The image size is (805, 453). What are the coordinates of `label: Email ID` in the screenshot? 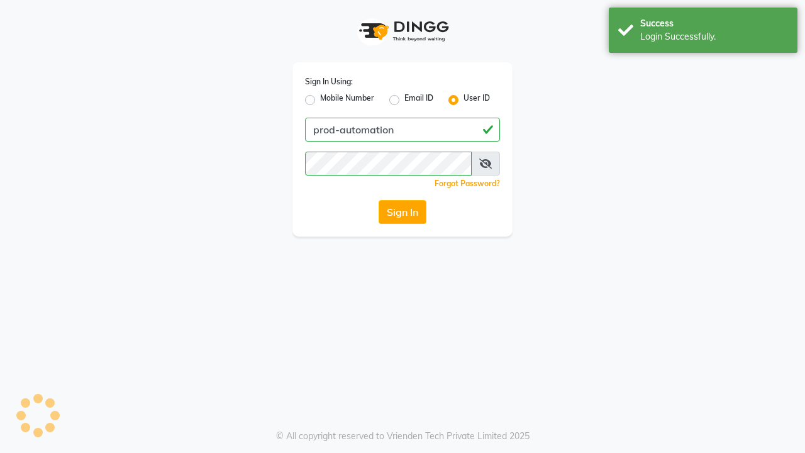 It's located at (419, 100).